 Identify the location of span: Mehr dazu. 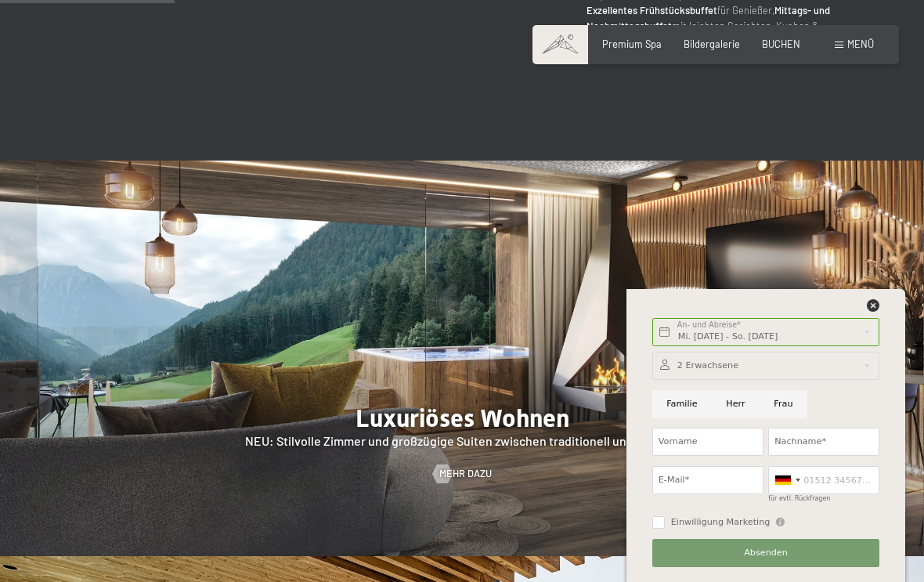
(465, 474).